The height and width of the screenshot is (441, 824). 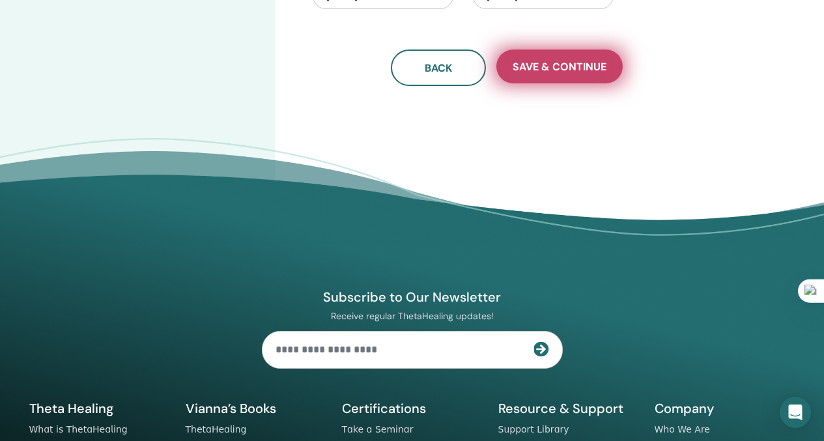 I want to click on h5: Company, so click(x=725, y=409).